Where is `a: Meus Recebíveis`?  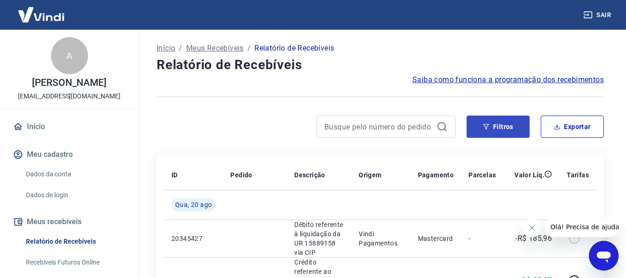
a: Meus Recebíveis is located at coordinates (215, 48).